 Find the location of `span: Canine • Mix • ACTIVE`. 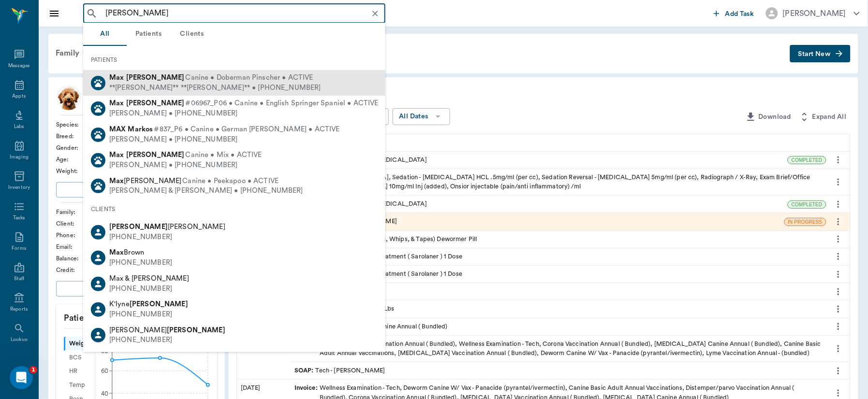

span: Canine • Mix • ACTIVE is located at coordinates (224, 155).